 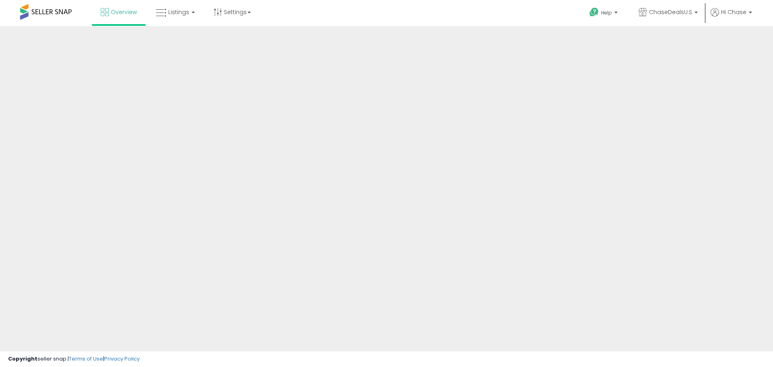 I want to click on div: seller snap | |, so click(x=74, y=359).